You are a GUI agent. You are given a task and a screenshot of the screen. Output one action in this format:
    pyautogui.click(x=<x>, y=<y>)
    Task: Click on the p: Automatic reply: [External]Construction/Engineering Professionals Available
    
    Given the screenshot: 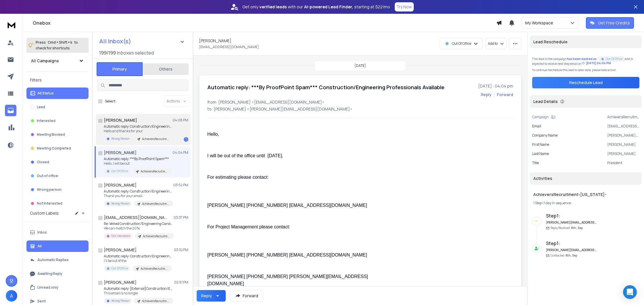 What is the action you would take?
    pyautogui.click(x=138, y=289)
    